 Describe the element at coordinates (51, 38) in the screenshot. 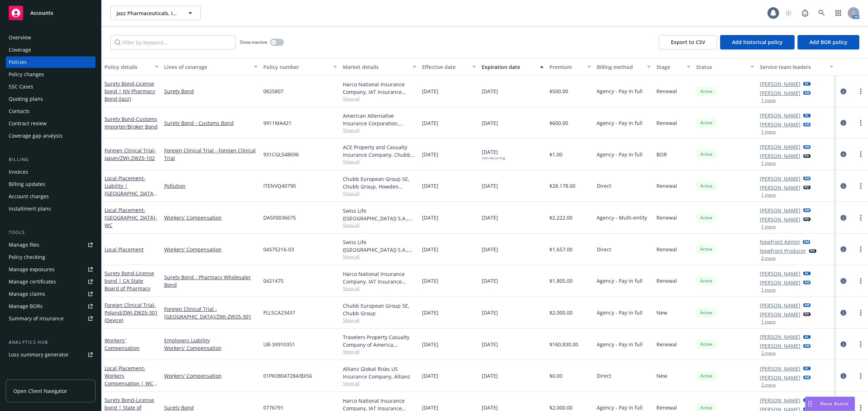

I see `a: Overview` at that location.